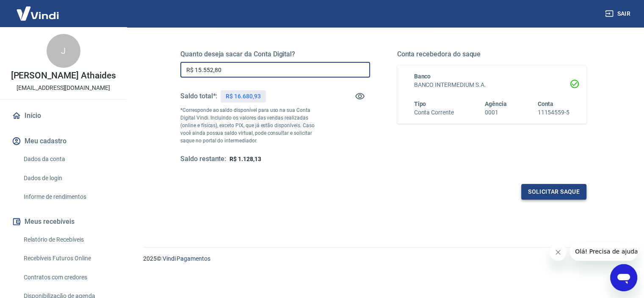 Image resolution: width=644 pixels, height=298 pixels. I want to click on a: Vindi Pagamentos, so click(187, 258).